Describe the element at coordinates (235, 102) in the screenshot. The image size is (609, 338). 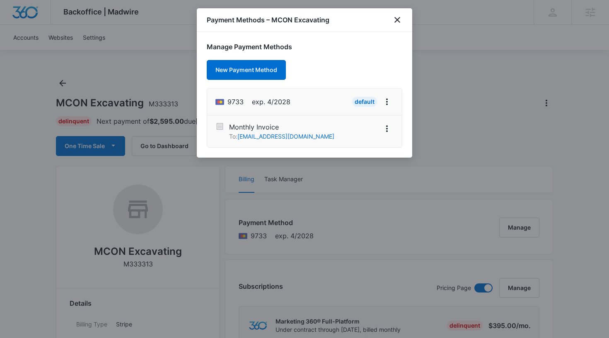
I see `span: Mastercard ending with` at that location.